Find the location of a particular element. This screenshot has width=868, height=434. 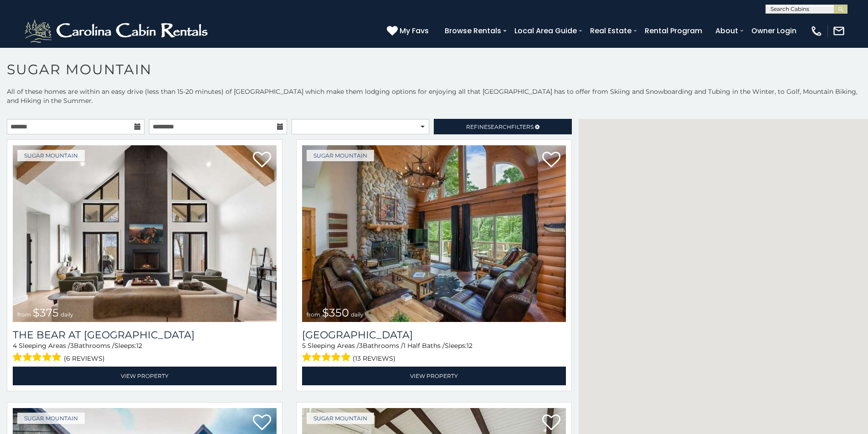

h3: The Bear At Sugar Mountain is located at coordinates (145, 335).